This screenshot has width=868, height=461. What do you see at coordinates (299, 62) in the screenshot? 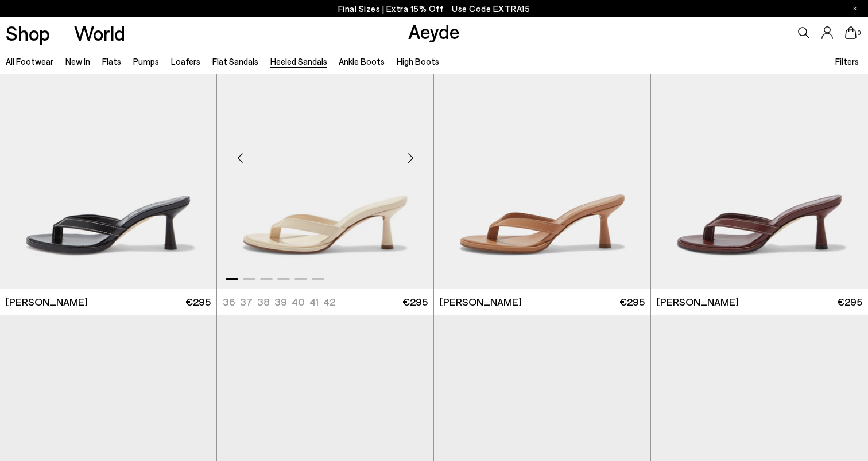
I see `a: Heeled Sandals` at bounding box center [299, 62].